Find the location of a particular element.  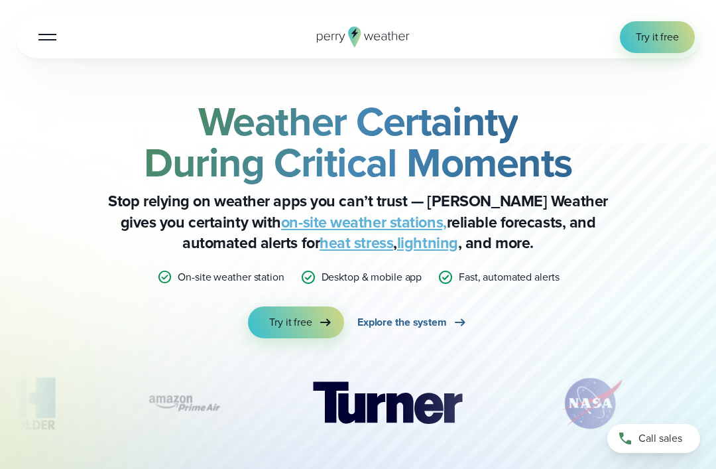

img: Turner-Construction_1.svg is located at coordinates (387, 403).